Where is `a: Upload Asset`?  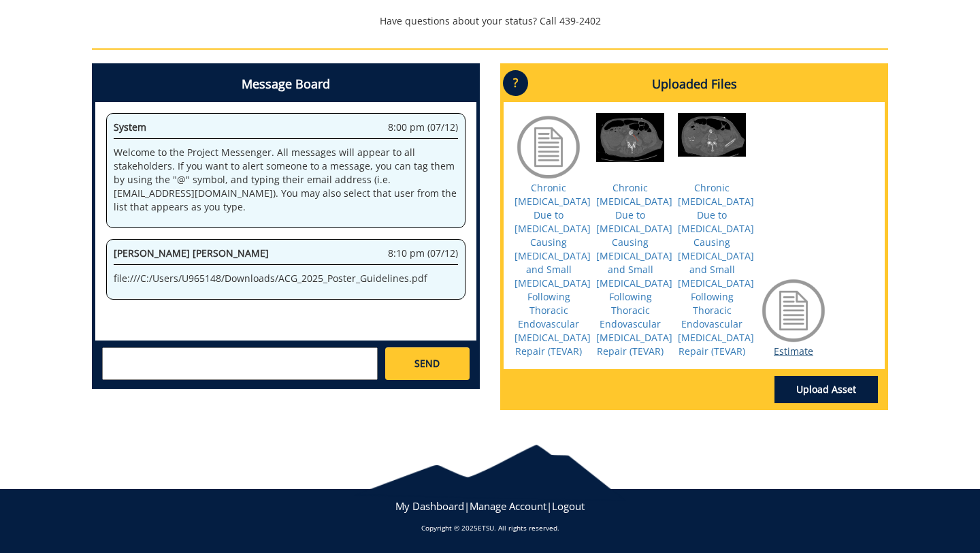
a: Upload Asset is located at coordinates (826, 389).